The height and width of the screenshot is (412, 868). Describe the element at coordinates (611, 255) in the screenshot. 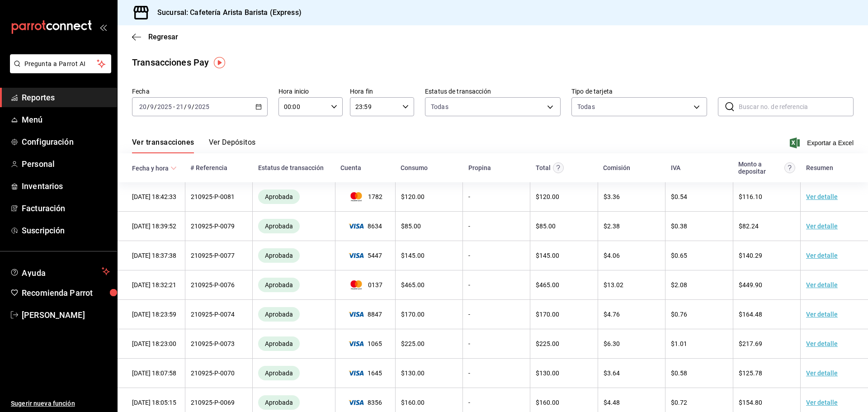

I see `span: $ 4.06` at that location.